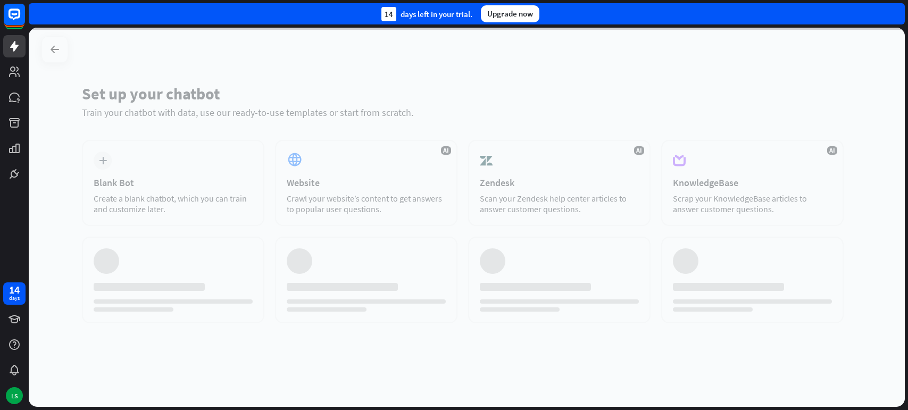 This screenshot has width=908, height=410. Describe the element at coordinates (14, 294) in the screenshot. I see `a: 14 days` at that location.